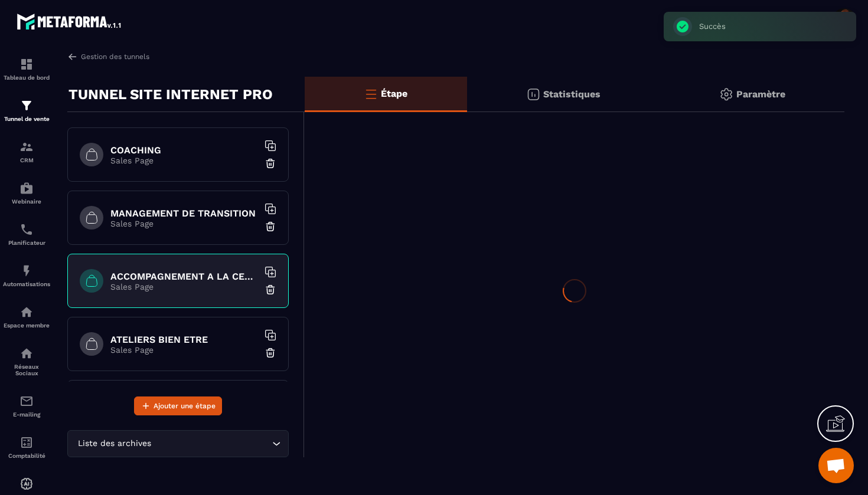 This screenshot has width=868, height=495. What do you see at coordinates (571, 93) in the screenshot?
I see `p: Statistiques` at bounding box center [571, 93].